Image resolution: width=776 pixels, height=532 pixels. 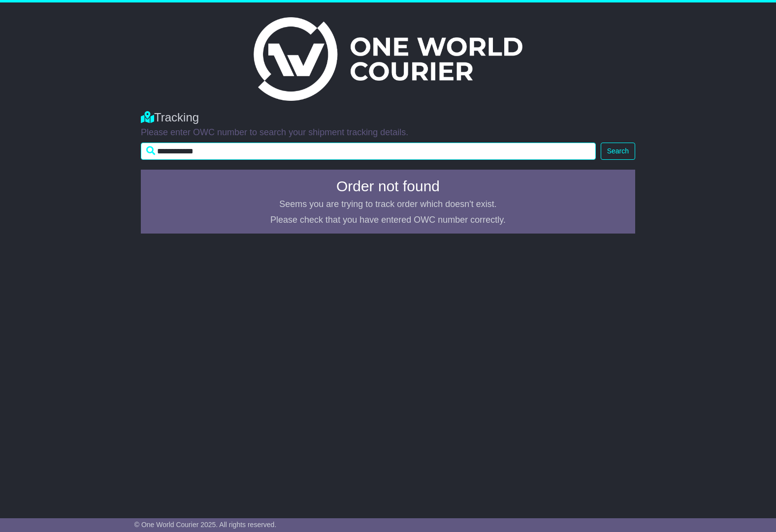 What do you see at coordinates (388, 117) in the screenshot?
I see `div: Tracking` at bounding box center [388, 117].